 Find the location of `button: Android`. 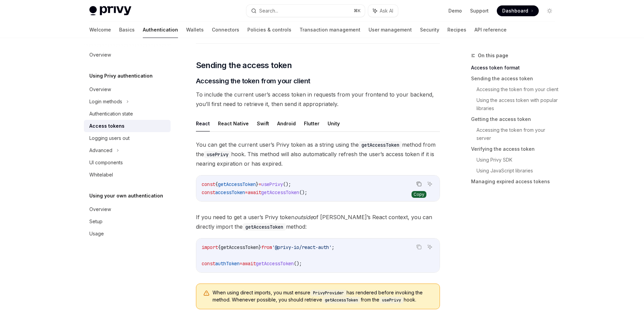

button: Android is located at coordinates (286, 123).